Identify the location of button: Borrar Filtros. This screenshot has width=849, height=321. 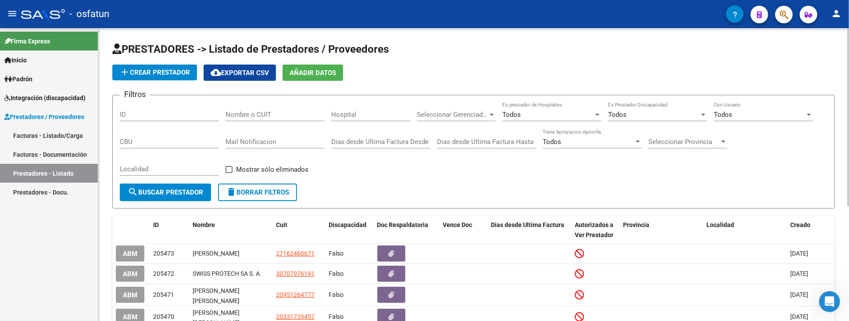
(257, 192).